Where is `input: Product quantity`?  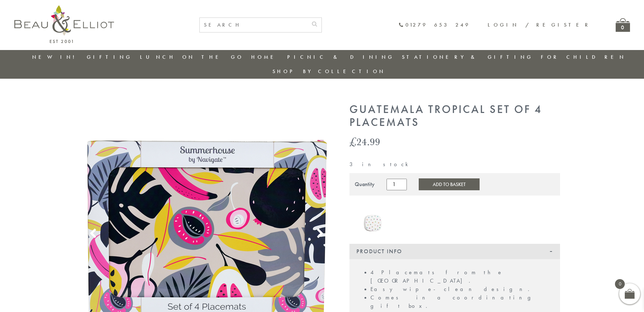 input: Product quantity is located at coordinates (397, 184).